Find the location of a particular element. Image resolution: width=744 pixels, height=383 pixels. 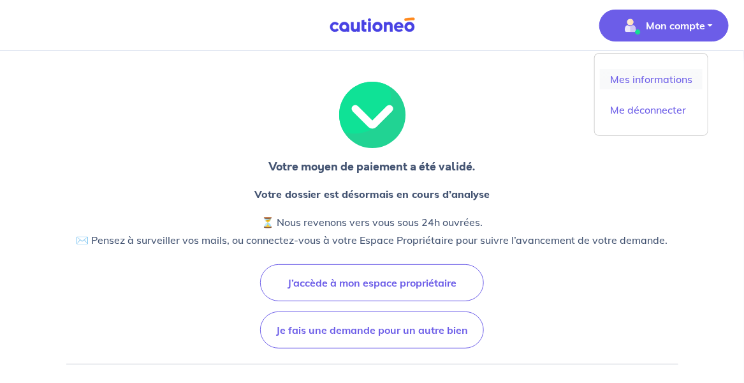

div: illu_account_valid_menu.svgMon compte is located at coordinates (651, 94).